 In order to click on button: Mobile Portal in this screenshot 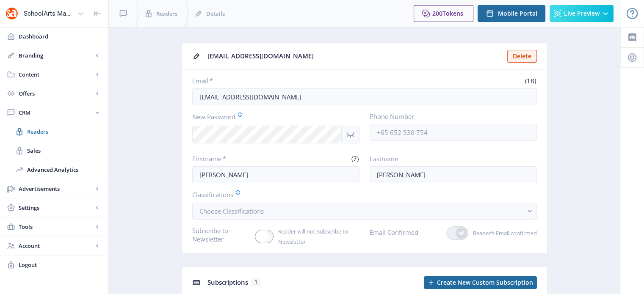, I will do `click(511, 13)`.